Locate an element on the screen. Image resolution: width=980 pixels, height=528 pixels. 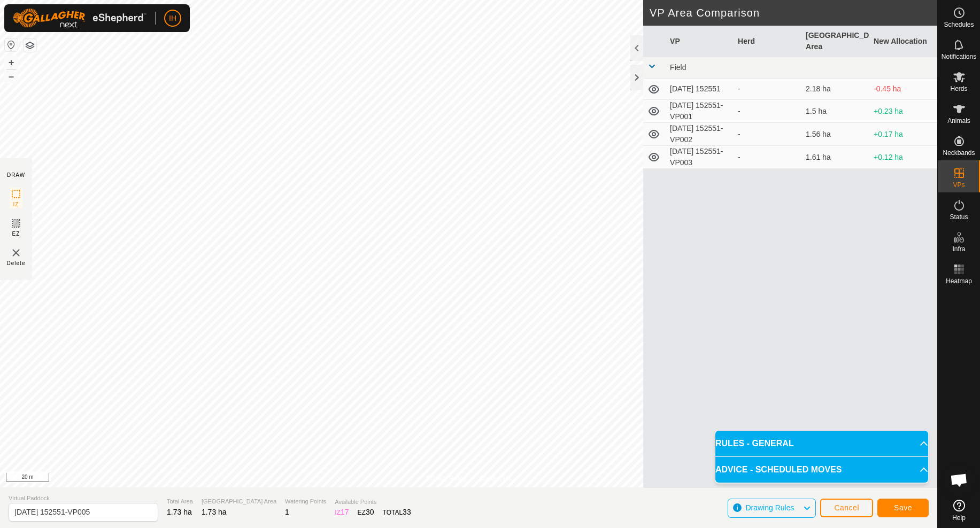
span: Virtual Paddock is located at coordinates (83, 498).